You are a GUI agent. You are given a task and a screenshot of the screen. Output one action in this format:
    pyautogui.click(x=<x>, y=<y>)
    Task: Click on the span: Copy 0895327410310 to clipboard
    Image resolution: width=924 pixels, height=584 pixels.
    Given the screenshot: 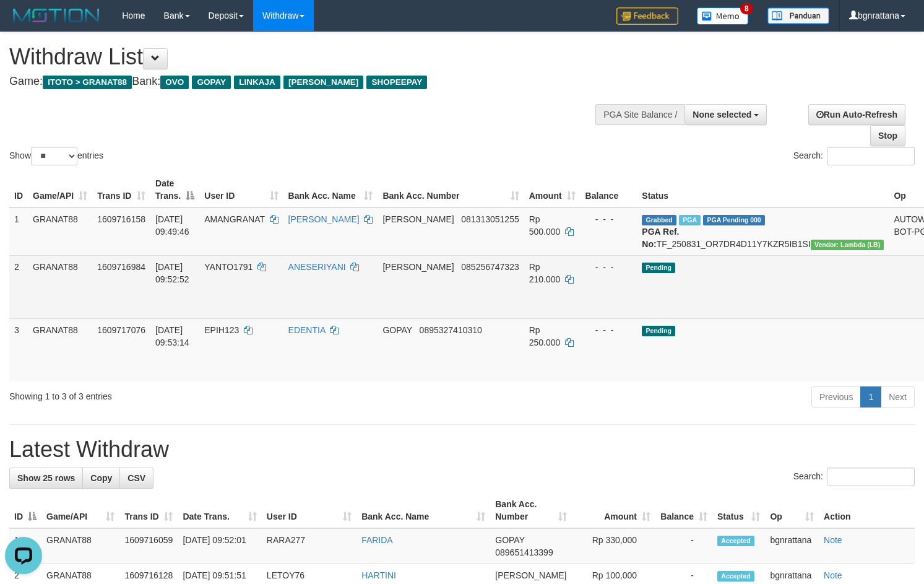 What is the action you would take?
    pyautogui.click(x=450, y=330)
    